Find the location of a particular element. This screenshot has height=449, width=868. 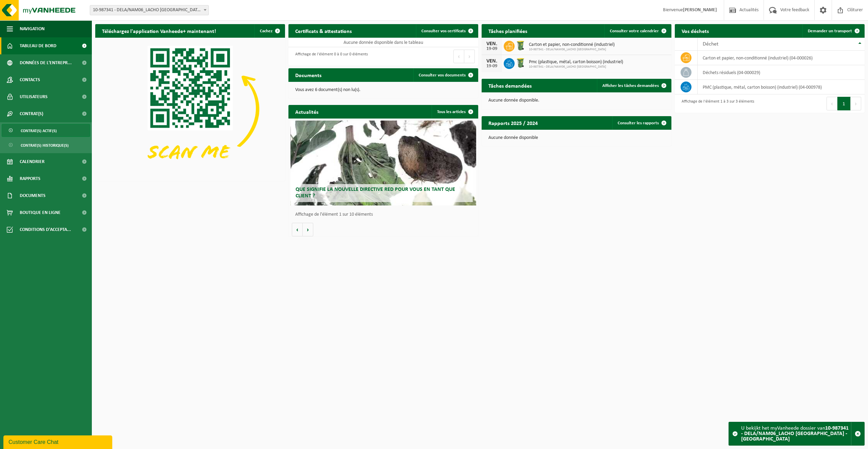

td: déchets résiduels (04-000029) is located at coordinates (781, 72).